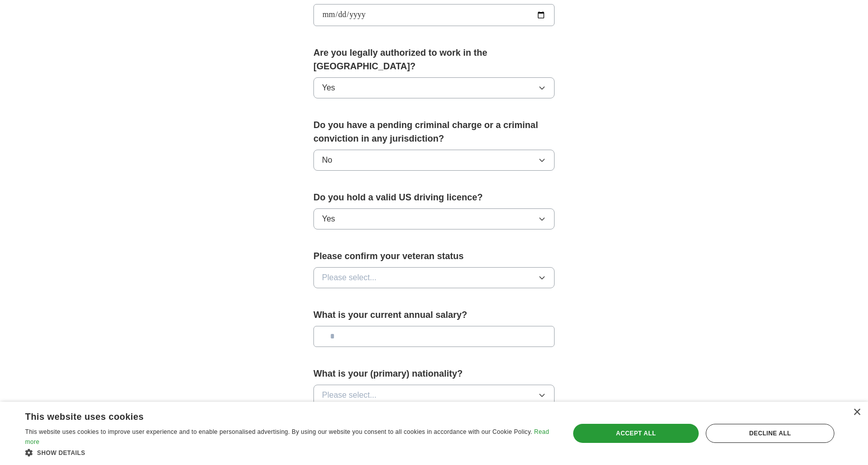 The height and width of the screenshot is (465, 868). What do you see at coordinates (434, 160) in the screenshot?
I see `button: No` at bounding box center [434, 160].